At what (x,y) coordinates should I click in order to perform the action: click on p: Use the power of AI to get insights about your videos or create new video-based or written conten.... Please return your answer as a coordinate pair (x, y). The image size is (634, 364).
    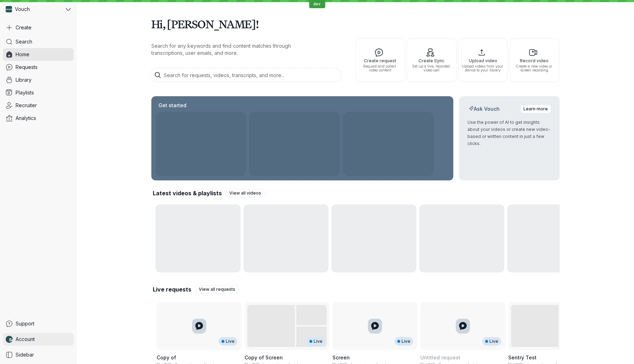
    Looking at the image, I should click on (509, 133).